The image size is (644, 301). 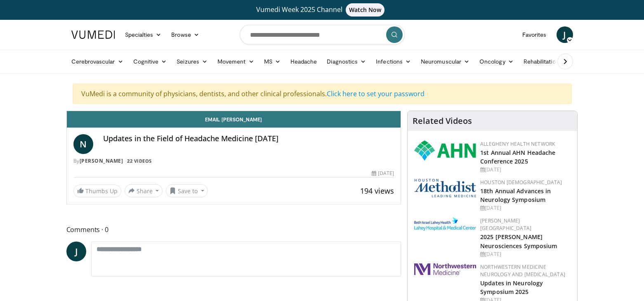 I want to click on img: 628ffacf-ddeb-4409-8647-b4d1102df243.png.150x105_q85_autocrop_double_scale_upscale_version-0.2.png, so click(x=445, y=150).